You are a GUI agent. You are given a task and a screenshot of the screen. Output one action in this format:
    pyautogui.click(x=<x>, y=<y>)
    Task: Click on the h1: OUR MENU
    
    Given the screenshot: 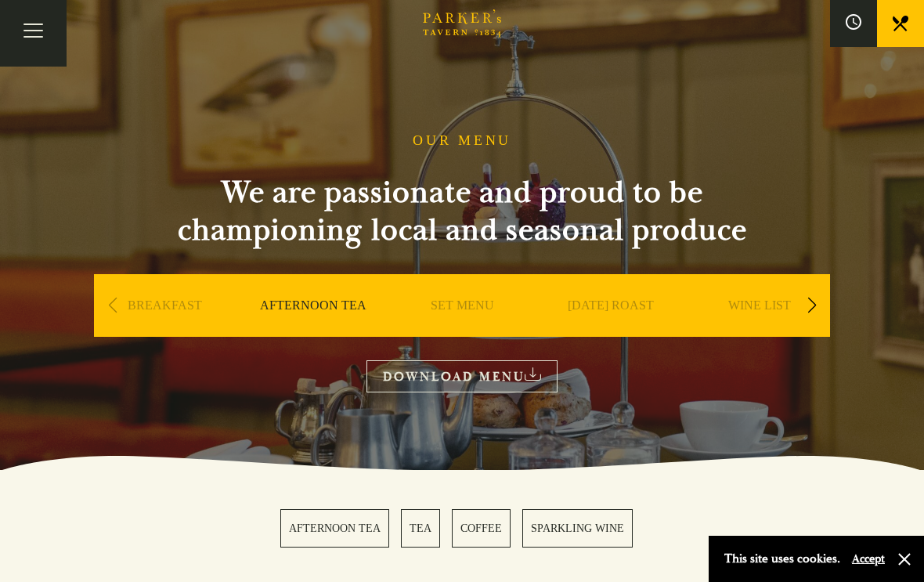 What is the action you would take?
    pyautogui.click(x=462, y=141)
    